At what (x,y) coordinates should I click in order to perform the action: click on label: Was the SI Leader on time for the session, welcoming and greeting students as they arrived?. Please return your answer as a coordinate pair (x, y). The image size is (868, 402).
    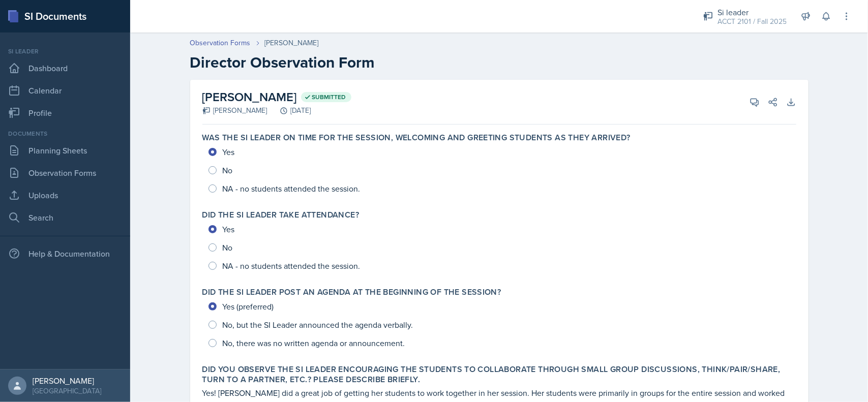
    Looking at the image, I should click on (417, 138).